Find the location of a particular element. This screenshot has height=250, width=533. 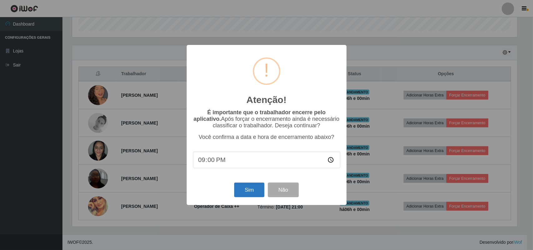

p: Após forçar o encerramento ainda é necessário classificar o trabalhador. Deseja continuar? is located at coordinates (267, 119).